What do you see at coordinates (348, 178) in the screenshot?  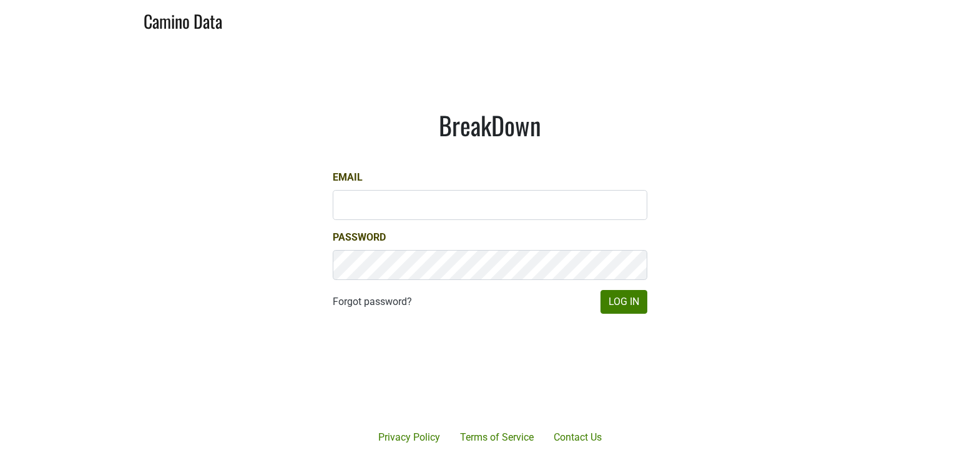 I see `label: Email` at bounding box center [348, 178].